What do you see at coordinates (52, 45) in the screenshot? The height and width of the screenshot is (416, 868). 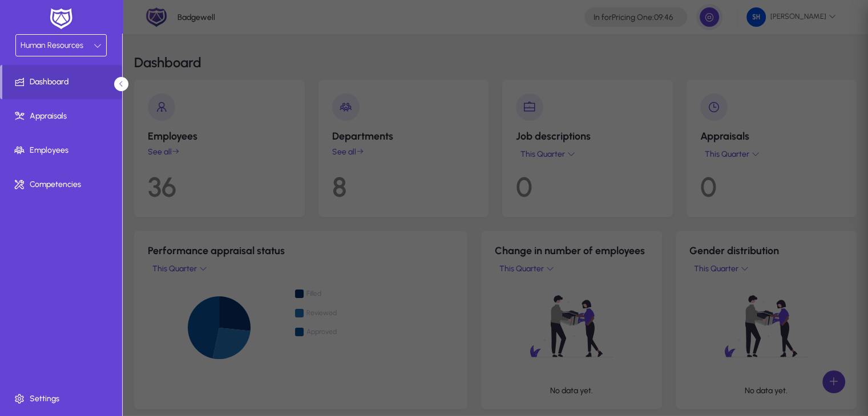 I see `span: Human Resources` at bounding box center [52, 45].